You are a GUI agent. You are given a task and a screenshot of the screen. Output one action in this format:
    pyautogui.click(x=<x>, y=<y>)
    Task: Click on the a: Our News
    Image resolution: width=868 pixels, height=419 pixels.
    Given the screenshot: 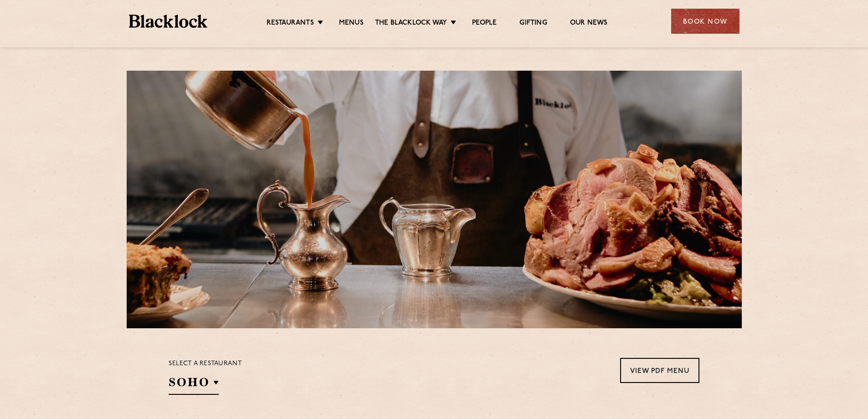 What is the action you would take?
    pyautogui.click(x=588, y=24)
    